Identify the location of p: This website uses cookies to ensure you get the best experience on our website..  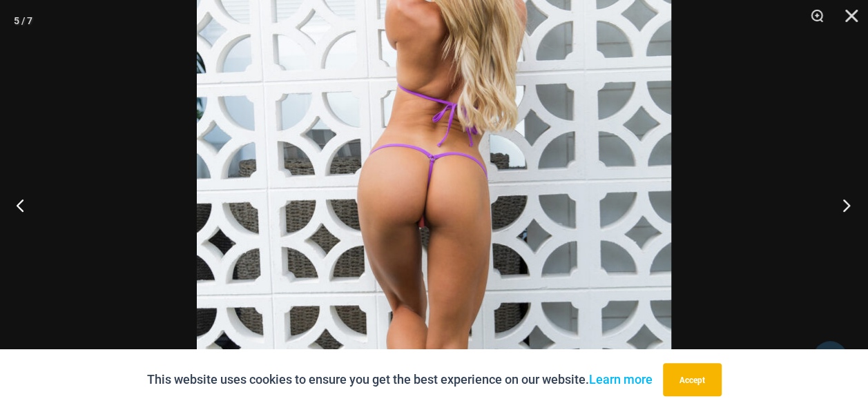
(400, 380).